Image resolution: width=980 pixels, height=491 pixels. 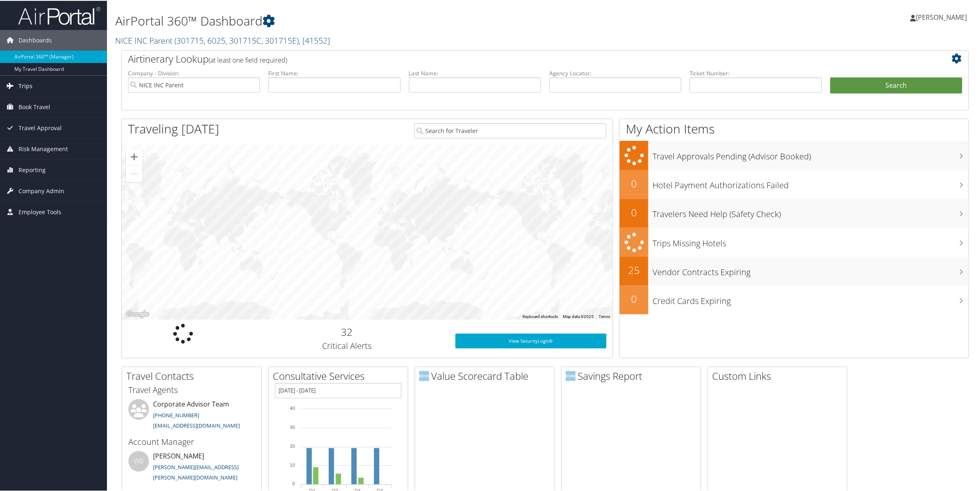 What do you see at coordinates (540, 316) in the screenshot?
I see `button: Keyboard shortcuts` at bounding box center [540, 316].